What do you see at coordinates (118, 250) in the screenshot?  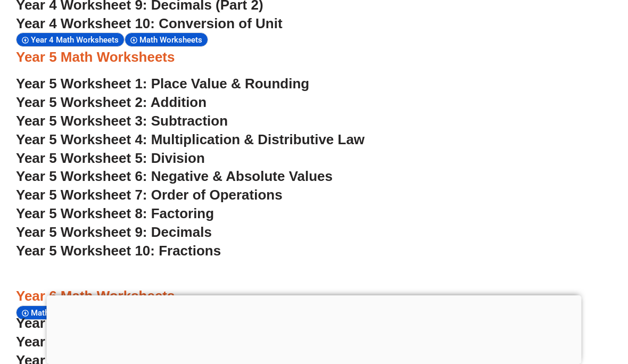 I see `a: Year 5 Worksheet 10: Fractions` at bounding box center [118, 250].